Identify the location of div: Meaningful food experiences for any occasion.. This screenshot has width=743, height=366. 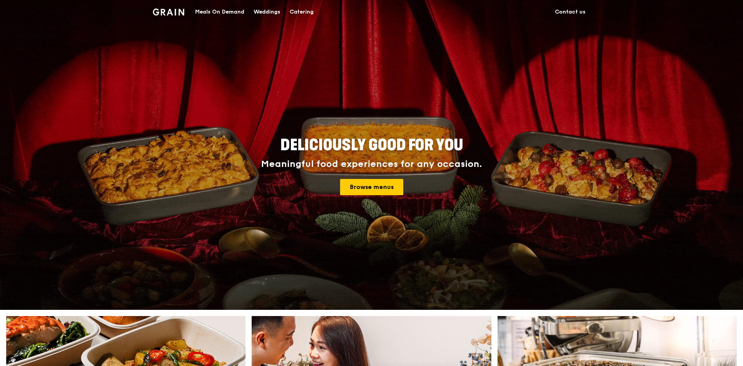
(371, 164).